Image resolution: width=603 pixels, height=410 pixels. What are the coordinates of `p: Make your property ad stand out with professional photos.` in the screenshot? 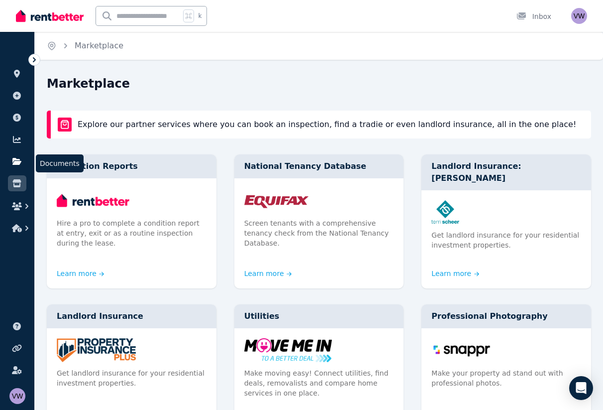 It's located at (506, 378).